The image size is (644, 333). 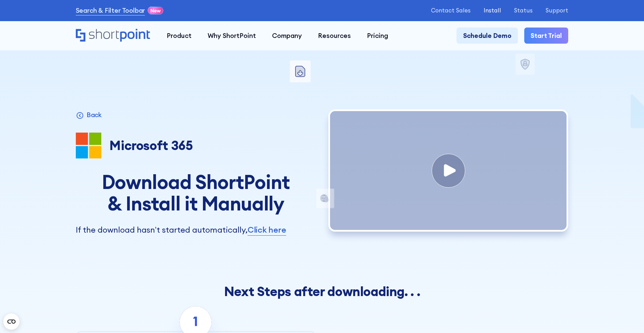 I want to click on button: Open CMP widget, so click(x=12, y=321).